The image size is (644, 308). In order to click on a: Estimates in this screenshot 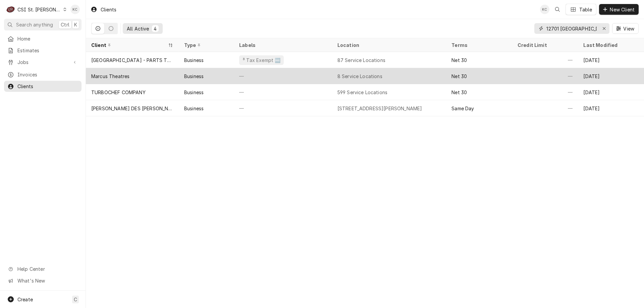, I will do `click(42, 50)`.